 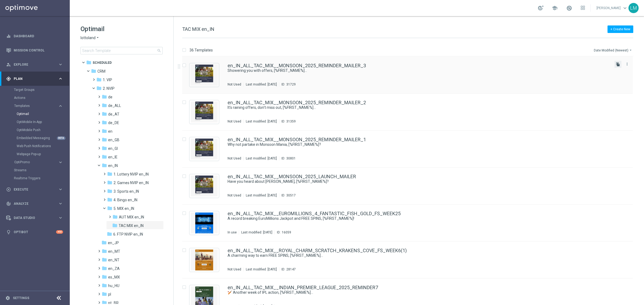 What do you see at coordinates (34, 190) in the screenshot?
I see `button: play_circle_outline Execute keyboard_arrow_right` at bounding box center [34, 190].